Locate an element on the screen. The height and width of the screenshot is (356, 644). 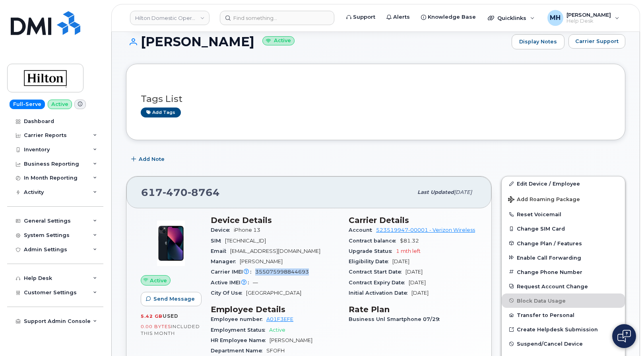
span: Enable Call Forwarding is located at coordinates (549, 257).